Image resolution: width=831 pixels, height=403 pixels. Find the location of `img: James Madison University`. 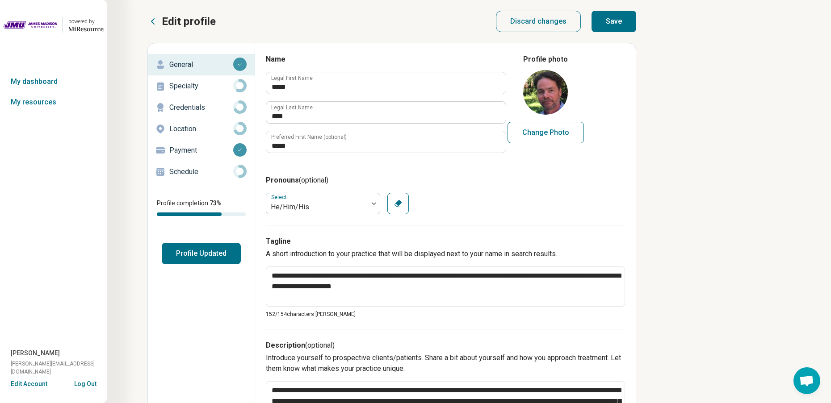

img: James Madison University is located at coordinates (30, 25).